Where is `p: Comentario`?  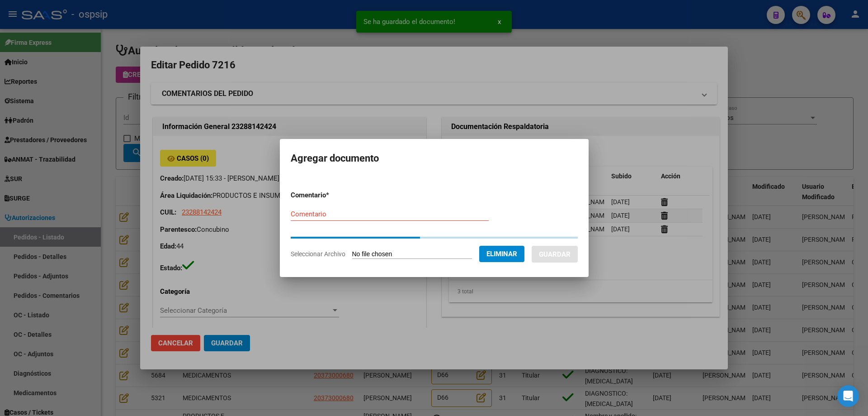 p: Comentario is located at coordinates (334, 195).